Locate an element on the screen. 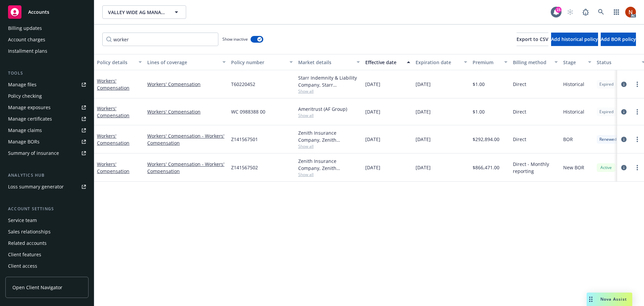 This screenshot has width=644, height=306. a: Workers' Compensation - Workers' Compensation is located at coordinates (187, 139).